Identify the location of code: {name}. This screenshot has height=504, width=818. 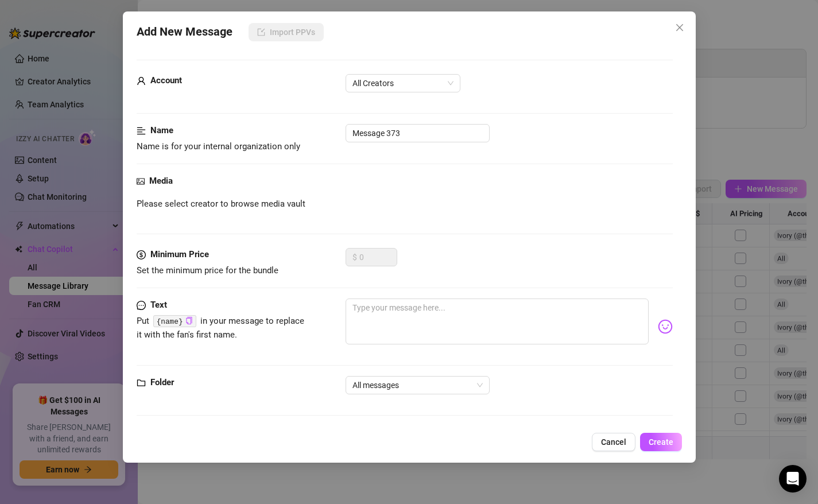
(174, 321).